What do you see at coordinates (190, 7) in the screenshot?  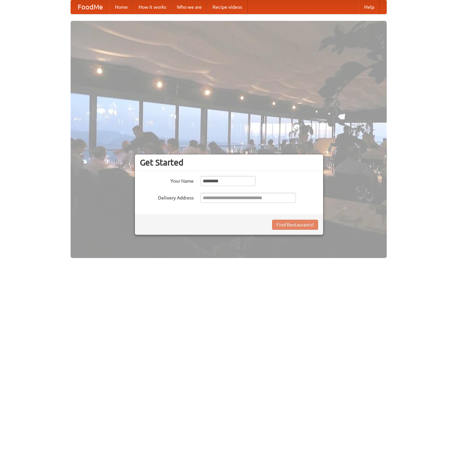 I see `a: Who we are` at bounding box center [190, 7].